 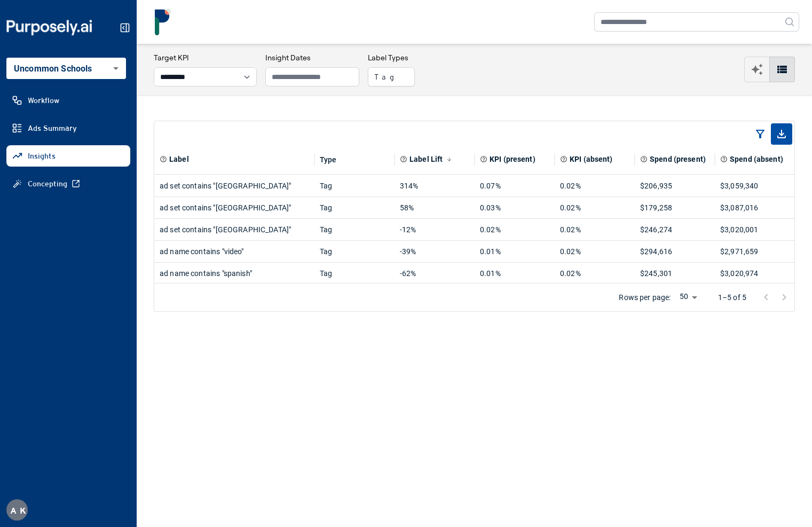 What do you see at coordinates (757, 159) in the screenshot?
I see `span: Spend (absent)` at bounding box center [757, 159].